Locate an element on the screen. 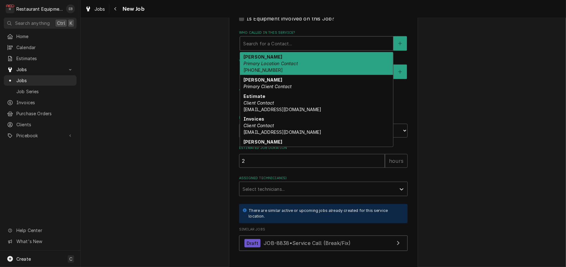  span: New Job is located at coordinates (133, 9).